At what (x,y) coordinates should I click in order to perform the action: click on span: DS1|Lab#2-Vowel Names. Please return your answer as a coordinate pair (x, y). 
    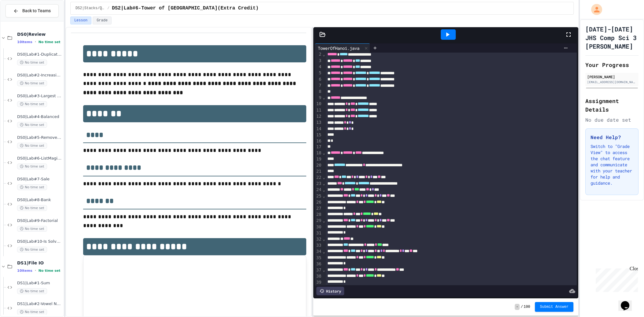
    Looking at the image, I should click on (40, 304).